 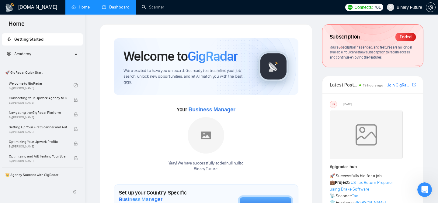 What do you see at coordinates (344, 37) in the screenshot?
I see `span: Subscription` at bounding box center [344, 37].